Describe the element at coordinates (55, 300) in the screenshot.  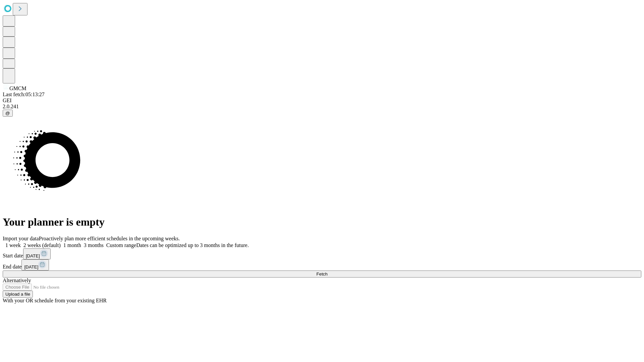
I see `span: With your OR schedule from your existing EHR` at that location.